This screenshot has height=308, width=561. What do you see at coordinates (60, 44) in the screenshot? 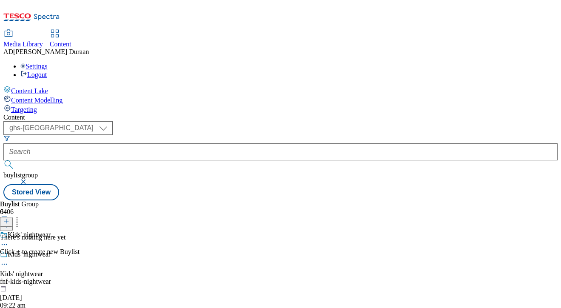
I see `span: Content` at bounding box center [60, 44].